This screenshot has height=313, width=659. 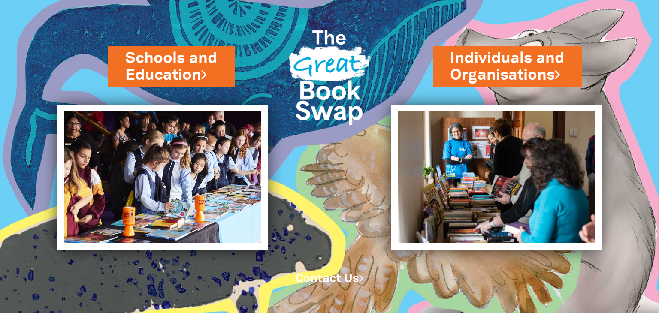 What do you see at coordinates (171, 66) in the screenshot?
I see `a: Schools andEducation` at bounding box center [171, 66].